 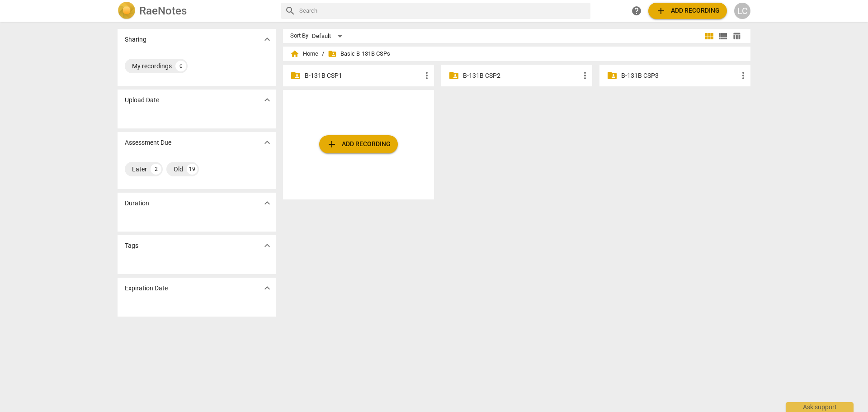 I want to click on div: 19, so click(x=192, y=169).